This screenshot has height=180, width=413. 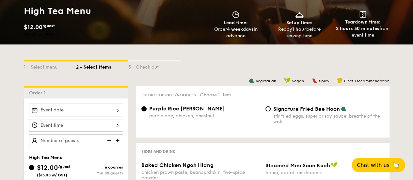 I want to click on span: Setup time:, so click(x=299, y=23).